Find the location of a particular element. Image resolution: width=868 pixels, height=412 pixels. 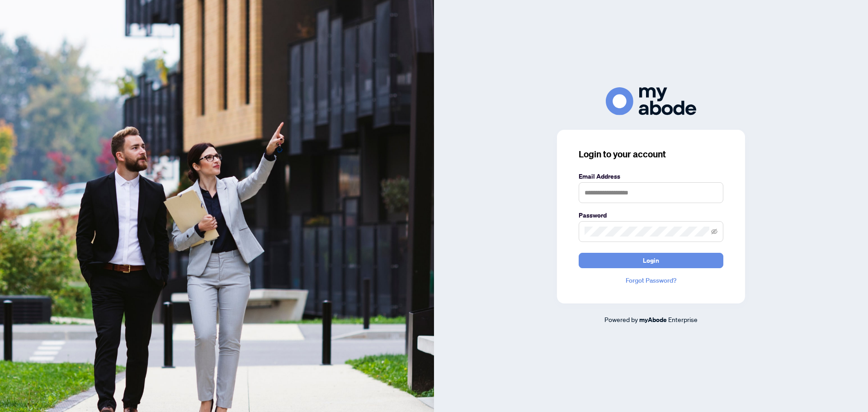

button: Login is located at coordinates (651, 261).